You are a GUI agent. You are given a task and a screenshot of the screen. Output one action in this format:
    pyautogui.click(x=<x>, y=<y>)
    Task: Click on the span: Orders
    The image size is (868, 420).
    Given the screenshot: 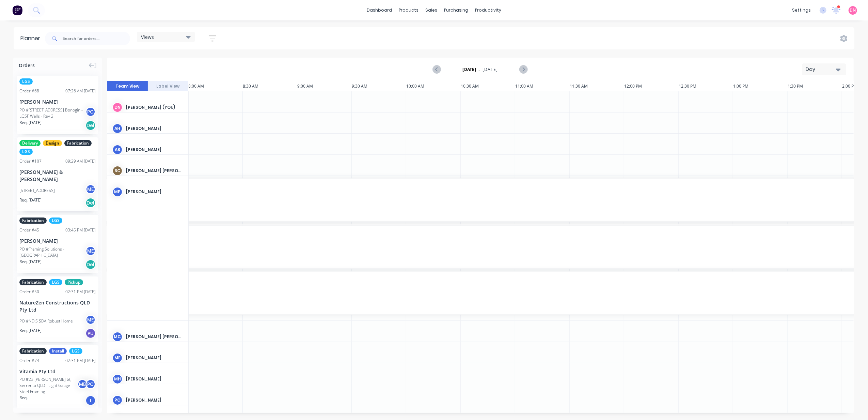 What is the action you would take?
    pyautogui.click(x=26, y=65)
    